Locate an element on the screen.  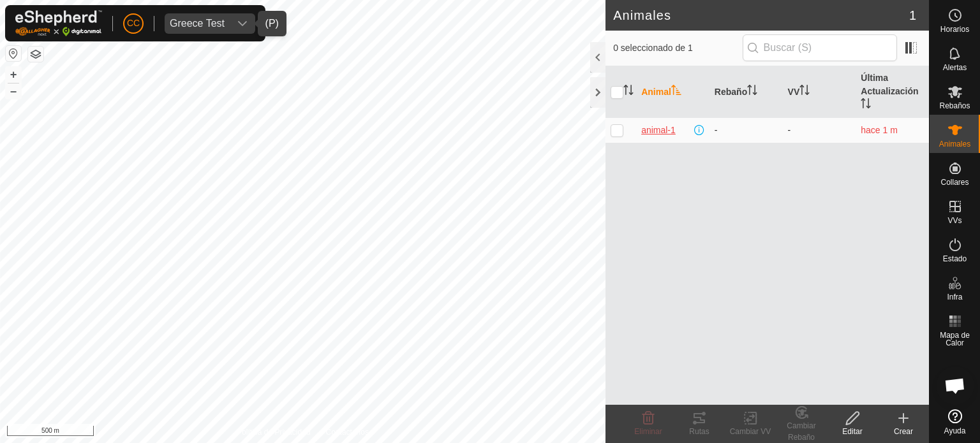
span: Mapa de Calor is located at coordinates (955, 339).